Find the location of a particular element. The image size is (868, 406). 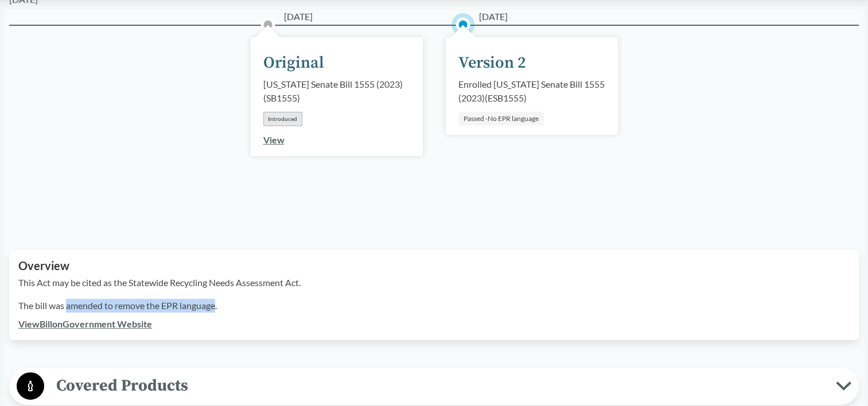

p: This Act may be cited as the Statewide Recycling Needs Assessment Act. is located at coordinates (433, 283).